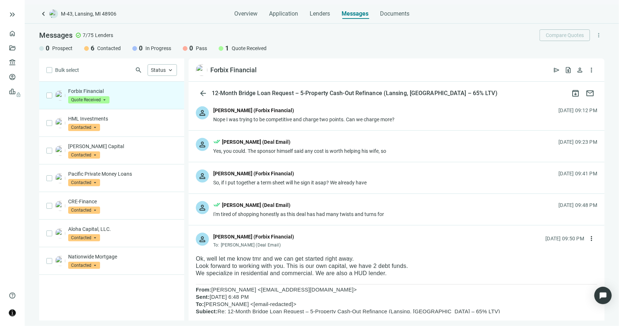  What do you see at coordinates (565, 35) in the screenshot?
I see `button: Compare Quotes` at bounding box center [565, 35].